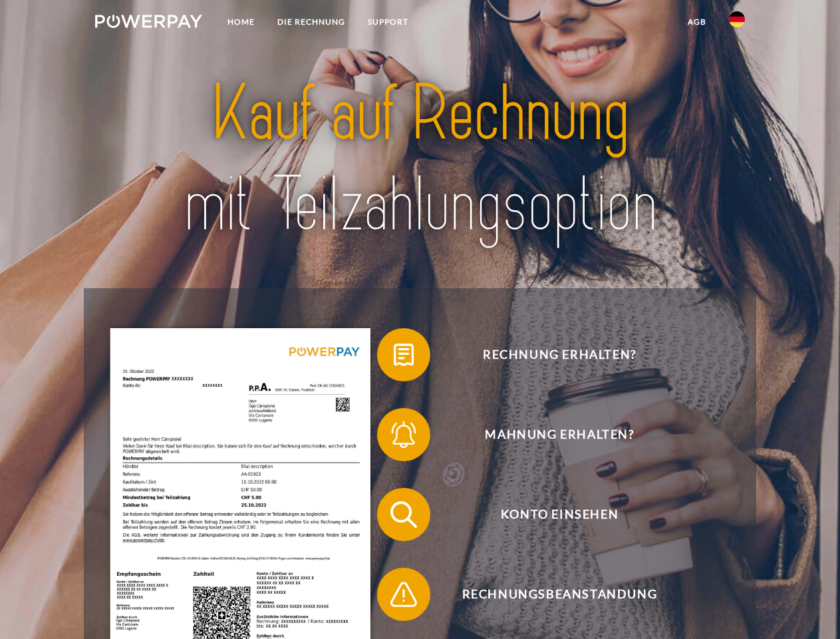  I want to click on button: Konto einsehen, so click(550, 515).